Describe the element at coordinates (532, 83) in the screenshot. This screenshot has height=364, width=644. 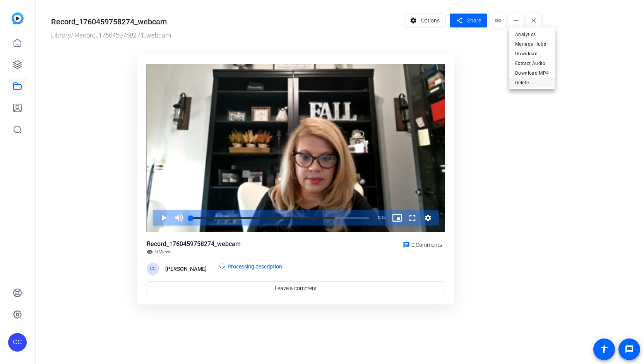
I see `span: Delete` at that location.